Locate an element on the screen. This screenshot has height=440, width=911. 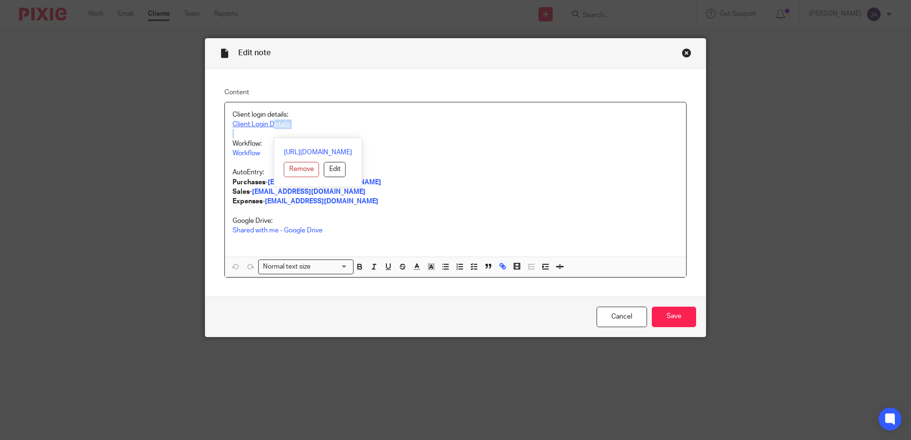
label: Content is located at coordinates (455, 92).